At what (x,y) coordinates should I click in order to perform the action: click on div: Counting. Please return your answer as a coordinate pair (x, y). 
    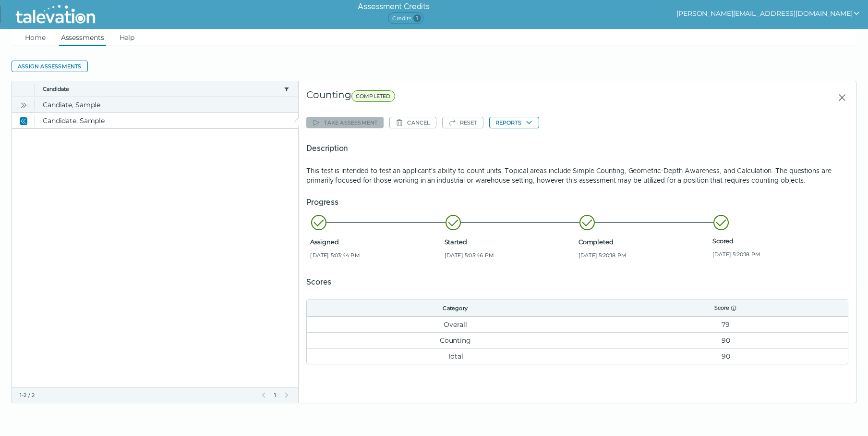
    Looking at the image, I should click on (460, 98).